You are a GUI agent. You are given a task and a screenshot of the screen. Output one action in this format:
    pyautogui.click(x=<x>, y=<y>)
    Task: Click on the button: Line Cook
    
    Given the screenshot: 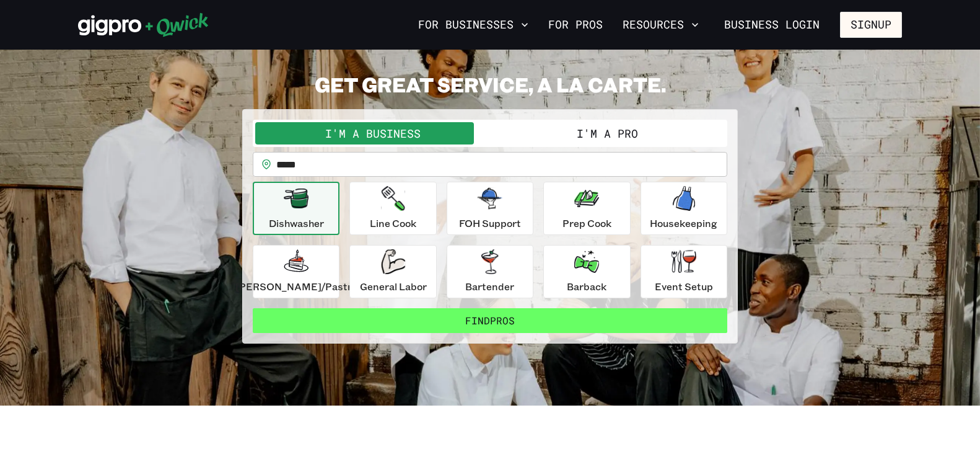 What is the action you would take?
    pyautogui.click(x=393, y=208)
    